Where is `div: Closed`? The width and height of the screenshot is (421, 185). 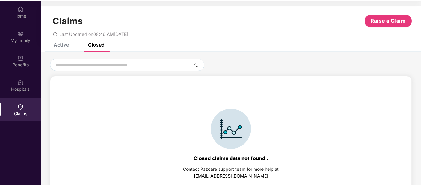 div: Closed is located at coordinates (96, 45).